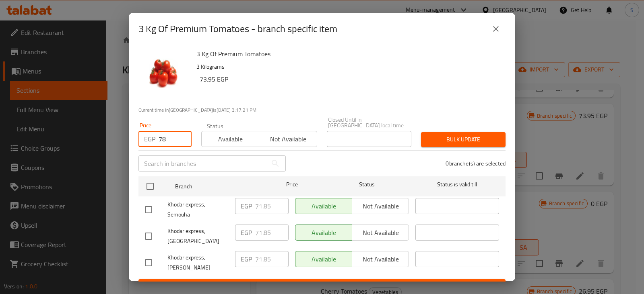  Describe the element at coordinates (230, 139) in the screenshot. I see `span: Available` at that location.